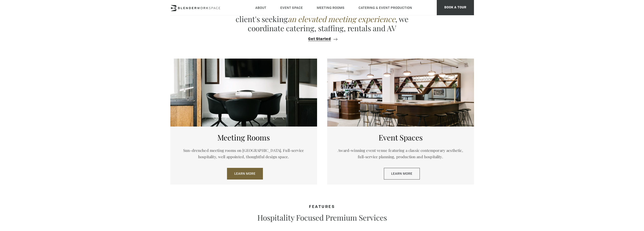  What do you see at coordinates (322, 19) in the screenshot?
I see `p: Full-service event planning and production for client's seeking , we coordinate catering, staffin...` at bounding box center [322, 19].